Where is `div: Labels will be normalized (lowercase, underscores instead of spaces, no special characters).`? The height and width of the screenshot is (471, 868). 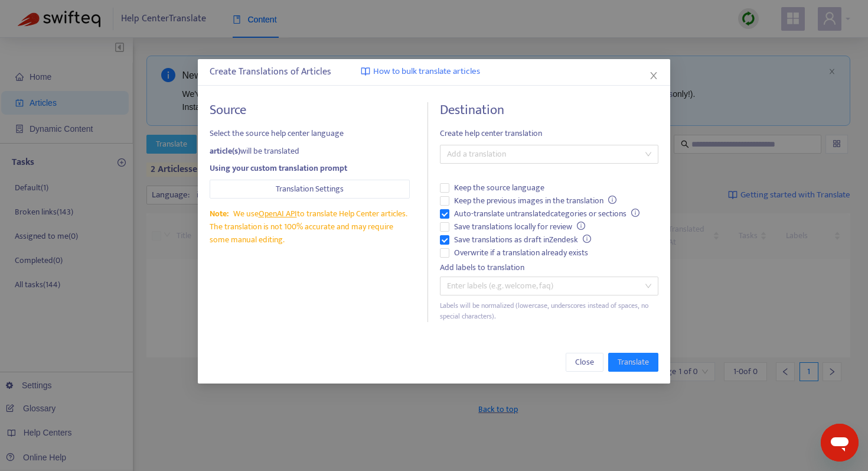
div: Labels will be normalized (lowercase, underscores instead of spaces, no special characters). is located at coordinates (549, 311).